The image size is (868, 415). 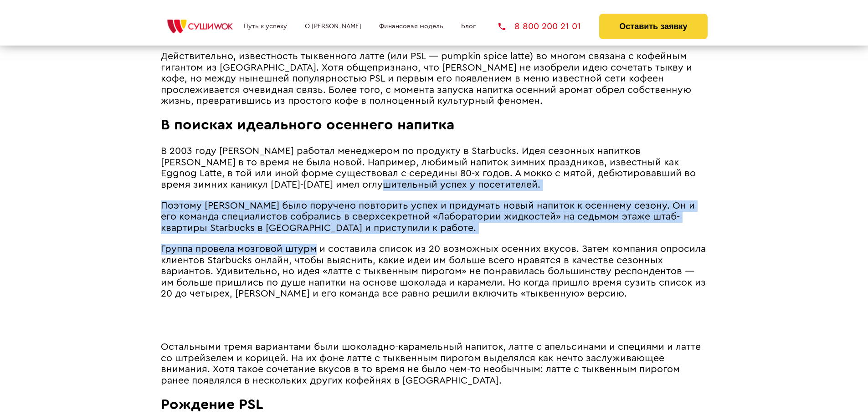 What do you see at coordinates (540, 26) in the screenshot?
I see `a: 8 800 200 21 01` at bounding box center [540, 26].